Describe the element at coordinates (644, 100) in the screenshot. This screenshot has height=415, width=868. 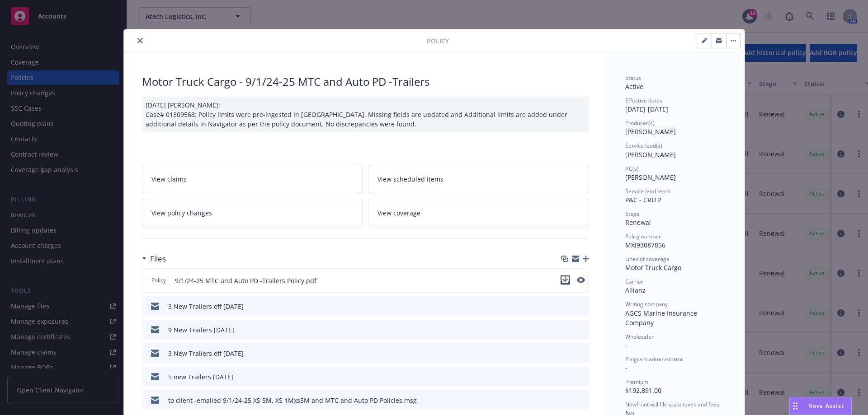
I see `span: Effective dates` at that location.